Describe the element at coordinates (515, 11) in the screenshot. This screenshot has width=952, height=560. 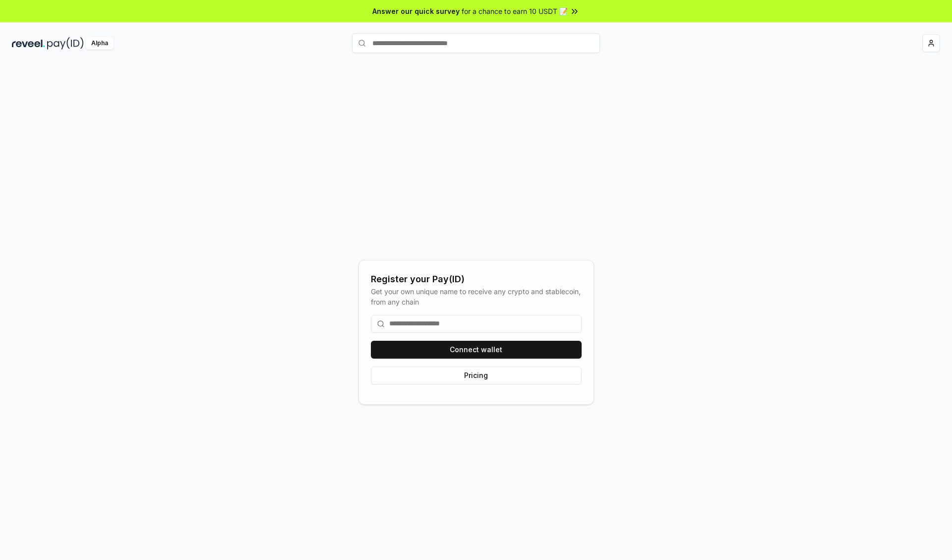
I see `span: for a chance to earn 10 USDT 📝` at that location.